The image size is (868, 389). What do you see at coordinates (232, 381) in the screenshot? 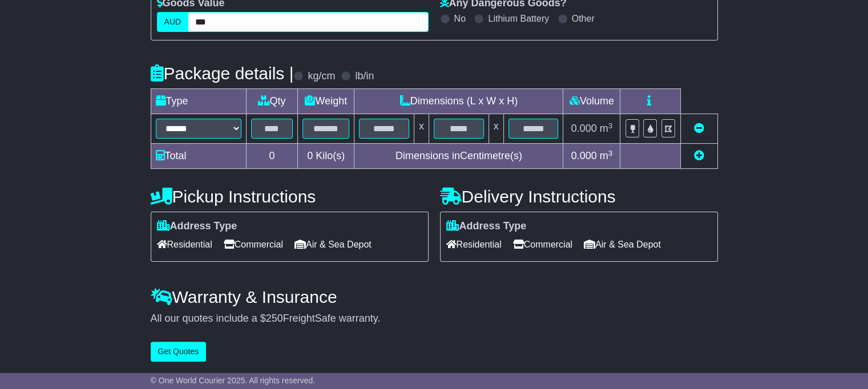
I see `span: © One World Courier 2025. All rights reserved.` at bounding box center [232, 381].